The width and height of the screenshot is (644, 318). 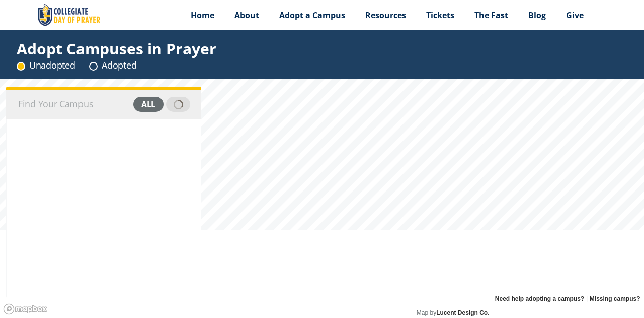 I want to click on a: Lucent Design Co., so click(x=462, y=313).